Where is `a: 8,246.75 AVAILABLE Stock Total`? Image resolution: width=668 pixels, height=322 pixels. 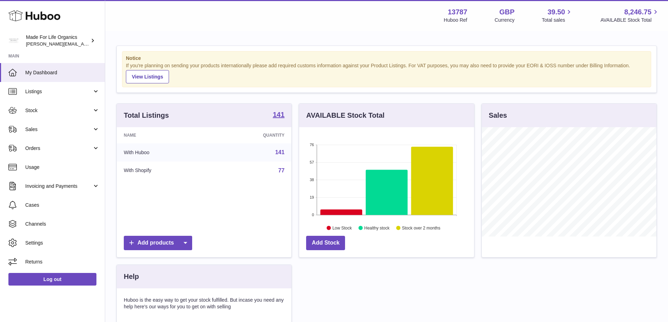
a: 8,246.75 AVAILABLE Stock Total is located at coordinates (630, 15).